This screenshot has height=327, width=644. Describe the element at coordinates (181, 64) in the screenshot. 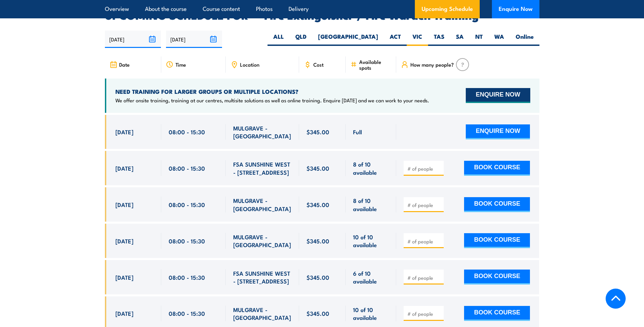

I see `span: Time` at that location.